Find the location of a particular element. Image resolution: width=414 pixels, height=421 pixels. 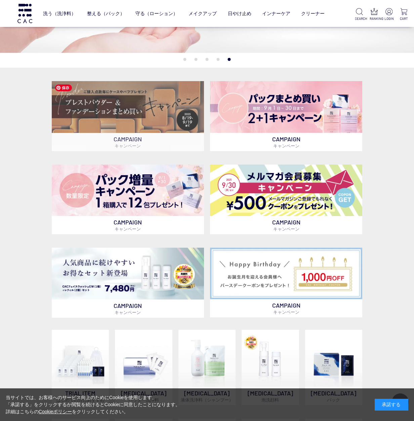

div: 当サイトでは、お客様へのサービス向上のためにCookieを使用します。 「承諾する」をクリックするか閲覧を続けるとCookieに同意したことになります。 詳細はこちらの をクリックしてください。 is located at coordinates (93, 404).